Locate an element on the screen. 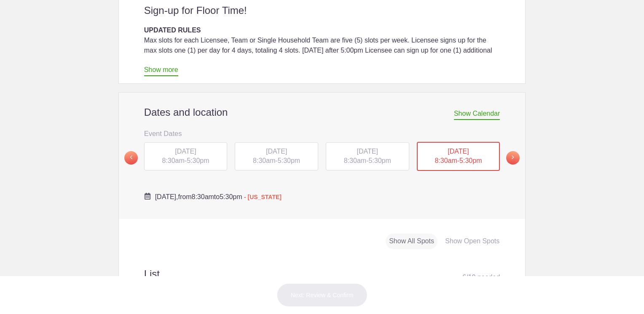  span: from to is located at coordinates (218, 197).